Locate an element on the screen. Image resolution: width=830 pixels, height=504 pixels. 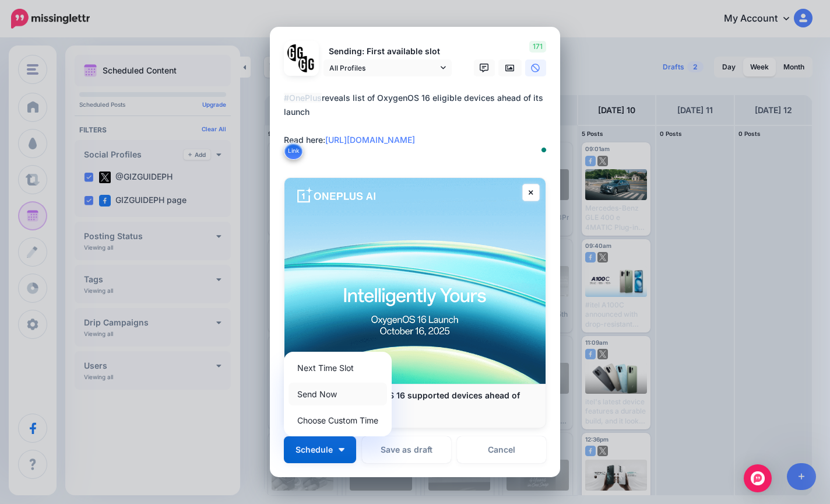
div: reveals list of OxygenOS 16 eligible devices ahead of its launch Read here: is located at coordinates (418, 119).